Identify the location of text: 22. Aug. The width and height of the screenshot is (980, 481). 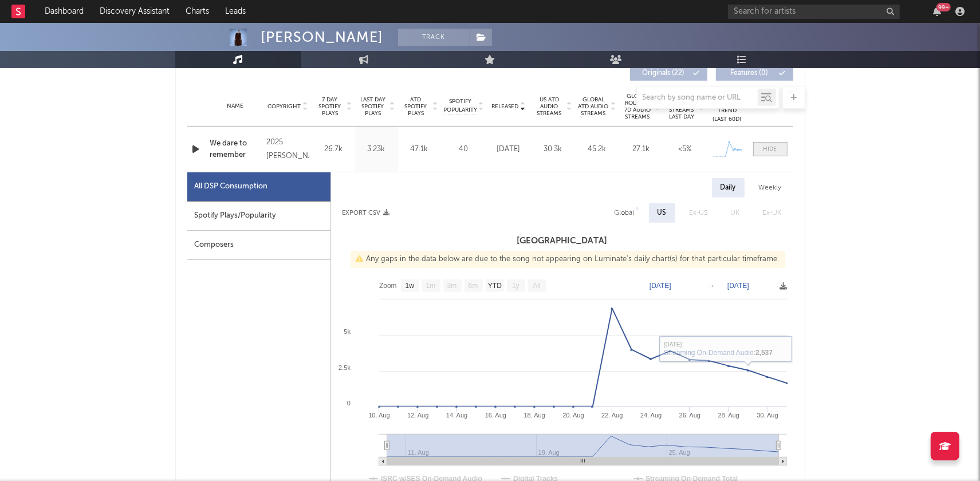
(612, 415).